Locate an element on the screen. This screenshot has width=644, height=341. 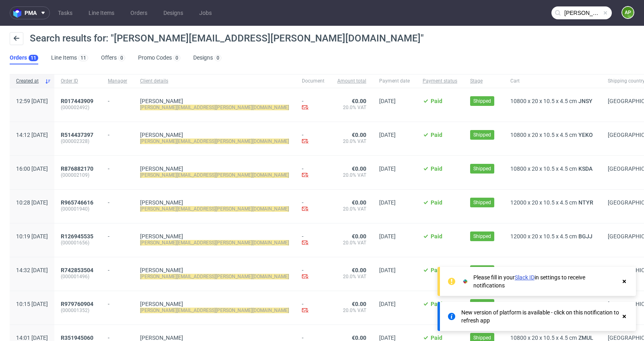
img: logo is located at coordinates (19, 13).